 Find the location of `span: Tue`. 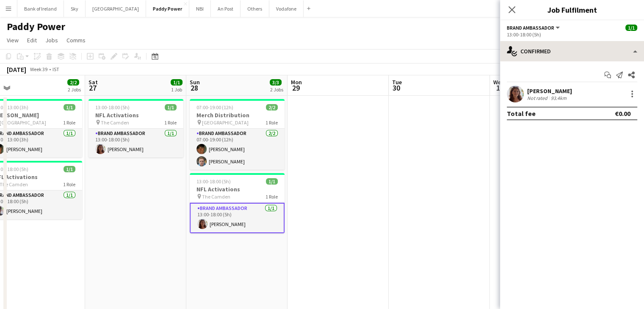

span: Tue is located at coordinates (397, 82).